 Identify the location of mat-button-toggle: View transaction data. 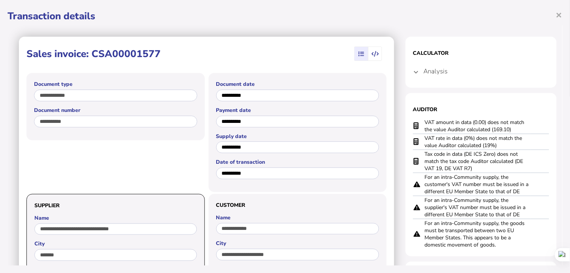
(375, 54).